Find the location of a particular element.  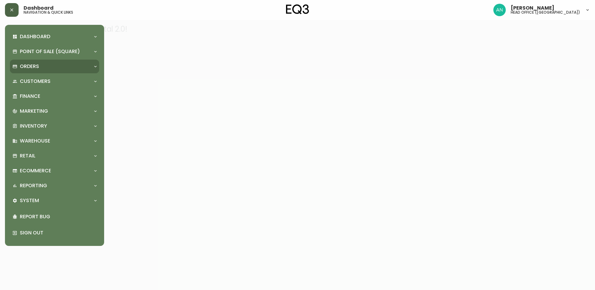

div: Dashboard is located at coordinates (55, 37).